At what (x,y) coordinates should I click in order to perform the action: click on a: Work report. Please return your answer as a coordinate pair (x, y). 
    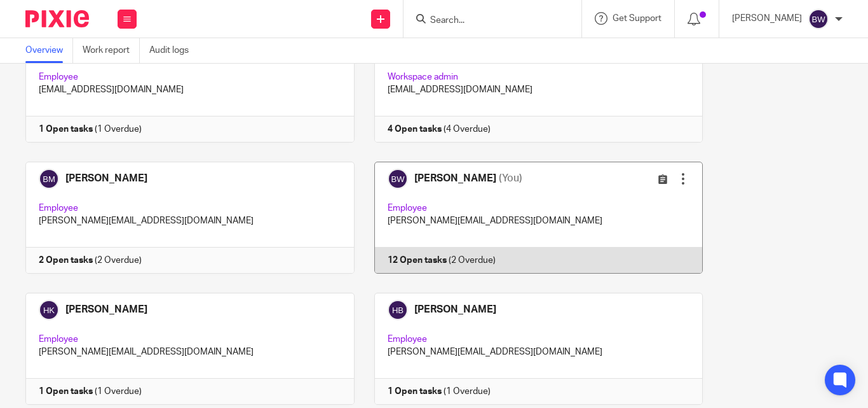
    Looking at the image, I should click on (111, 50).